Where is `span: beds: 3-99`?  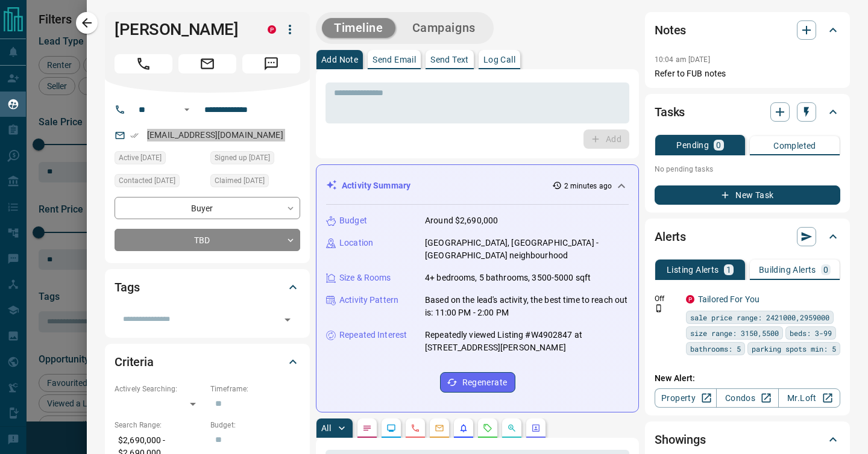 span: beds: 3-99 is located at coordinates (811, 333).